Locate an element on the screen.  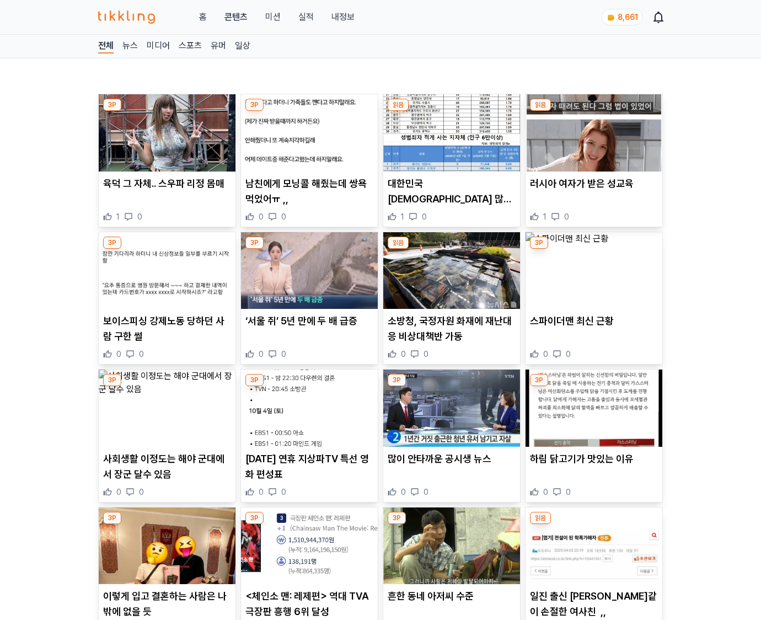
a: coin 8,661 is located at coordinates (621, 17).